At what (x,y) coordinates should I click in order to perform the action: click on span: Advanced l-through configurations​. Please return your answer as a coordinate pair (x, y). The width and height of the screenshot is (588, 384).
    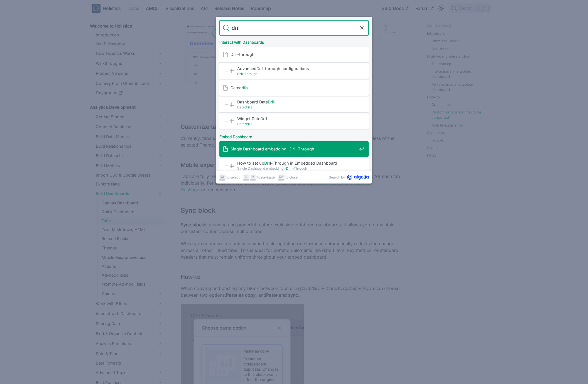
    Looking at the image, I should click on (297, 68).